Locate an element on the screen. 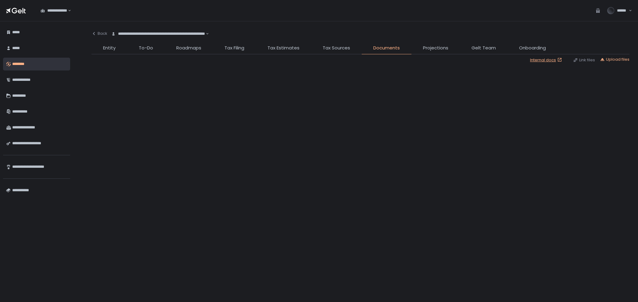 This screenshot has width=638, height=302. span: Projections is located at coordinates (436, 48).